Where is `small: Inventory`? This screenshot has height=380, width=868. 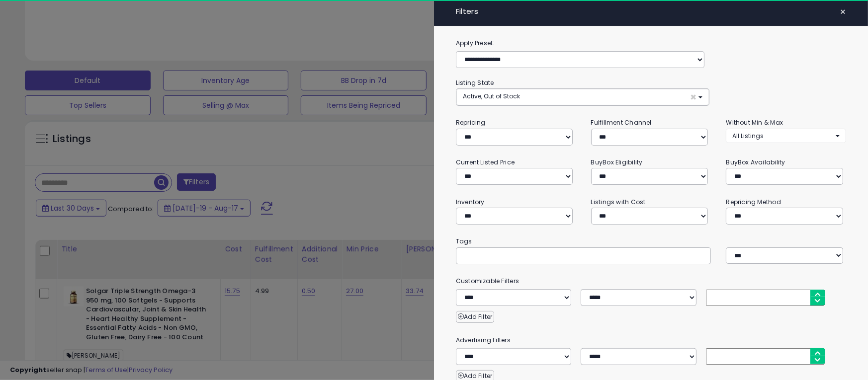 small: Inventory is located at coordinates (470, 202).